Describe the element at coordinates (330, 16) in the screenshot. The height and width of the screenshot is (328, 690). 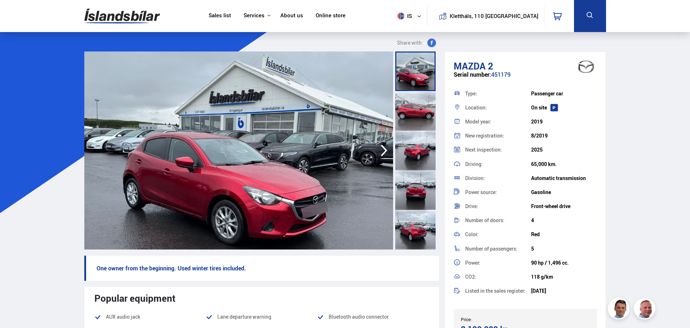
I see `a: Online store` at that location.